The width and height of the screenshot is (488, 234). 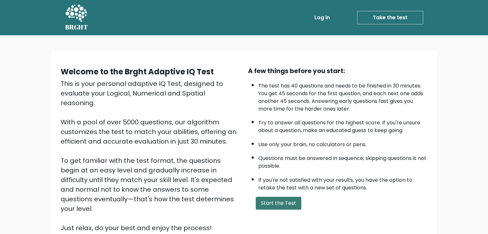 I want to click on div: A few things before you start:, so click(x=338, y=71).